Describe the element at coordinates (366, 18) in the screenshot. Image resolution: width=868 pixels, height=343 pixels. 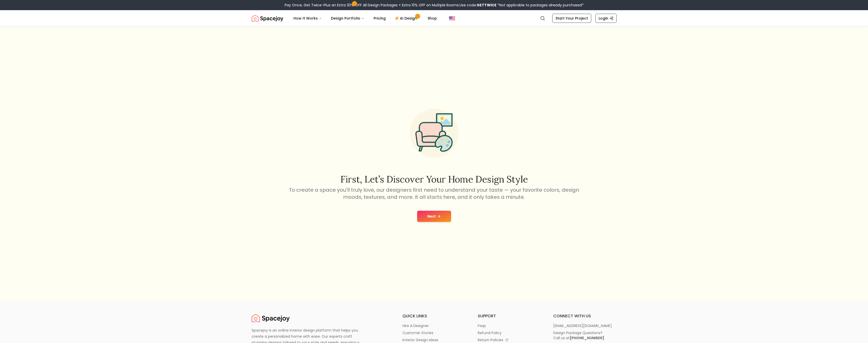
I see `nav: Main` at that location.